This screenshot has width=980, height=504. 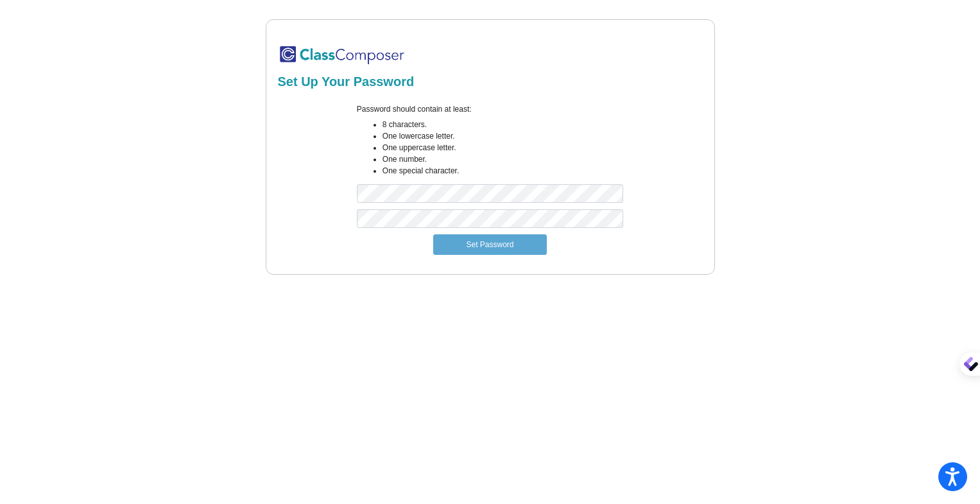 I want to click on label: Password should contain at least:, so click(x=414, y=109).